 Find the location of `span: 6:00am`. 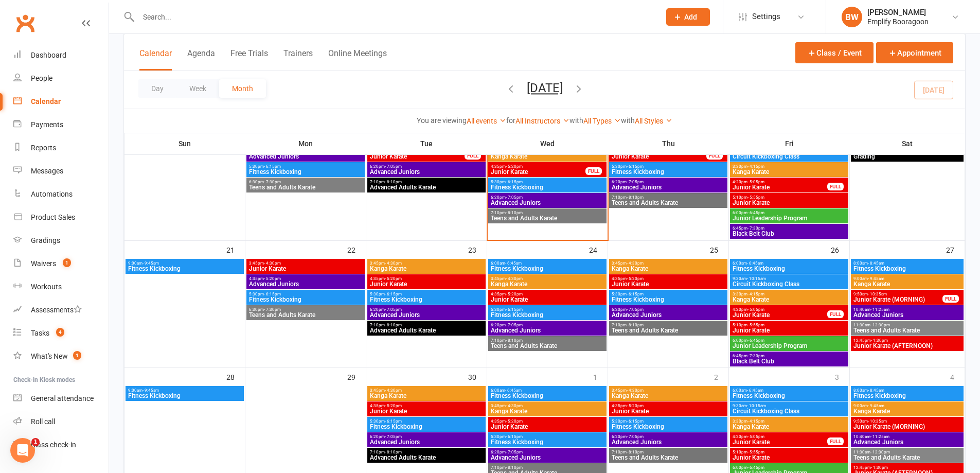

span: 6:00am is located at coordinates (547, 263).